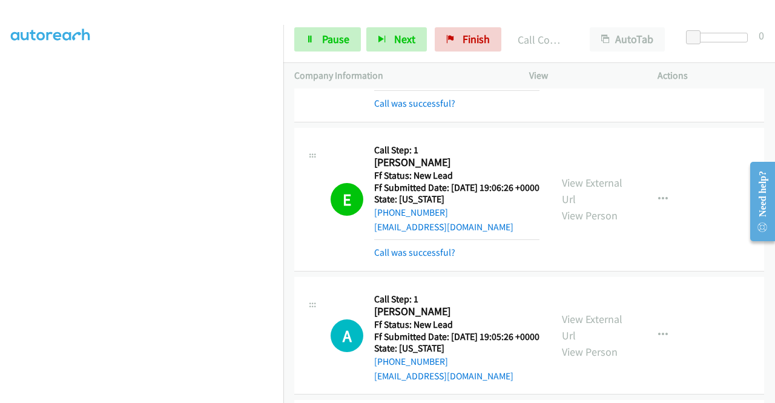 This screenshot has width=775, height=403. I want to click on div: Open Resource Center, so click(22, 48).